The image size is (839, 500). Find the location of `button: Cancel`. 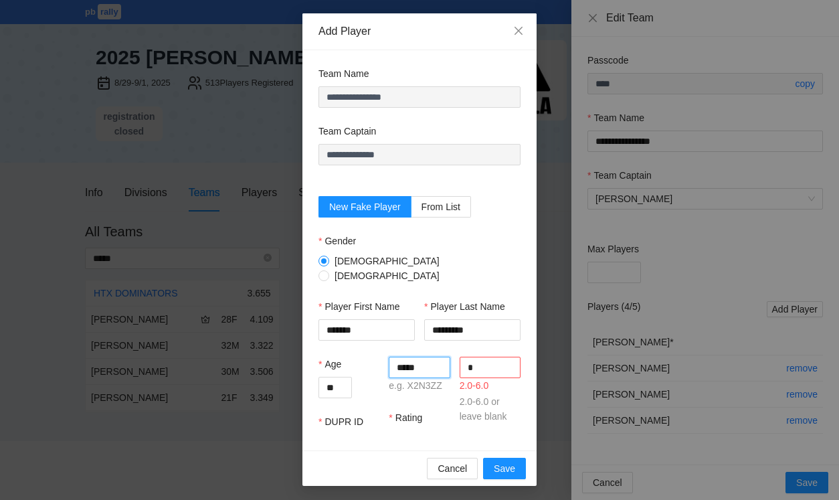

button: Cancel is located at coordinates (452, 468).